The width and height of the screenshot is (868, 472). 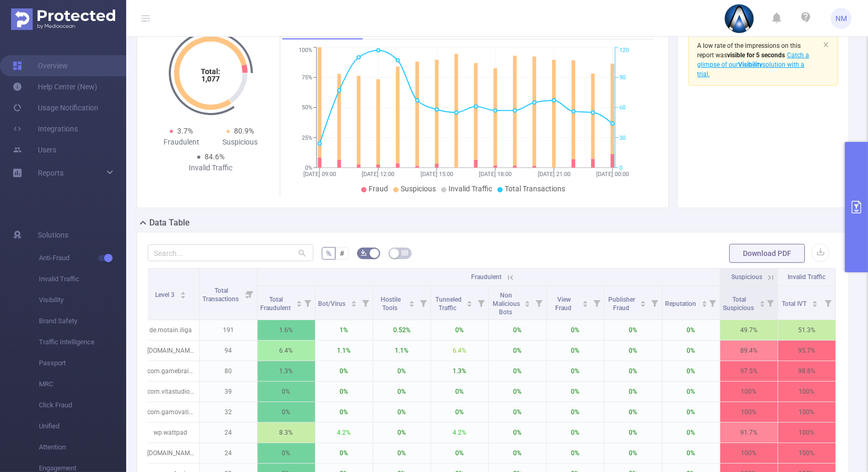 What do you see at coordinates (286, 330) in the screenshot?
I see `p: 1.6%` at bounding box center [286, 330].